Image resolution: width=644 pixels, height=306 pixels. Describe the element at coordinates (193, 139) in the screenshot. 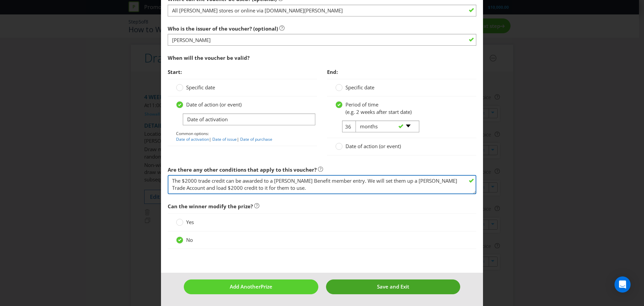

I see `a: Date of activation` at that location.